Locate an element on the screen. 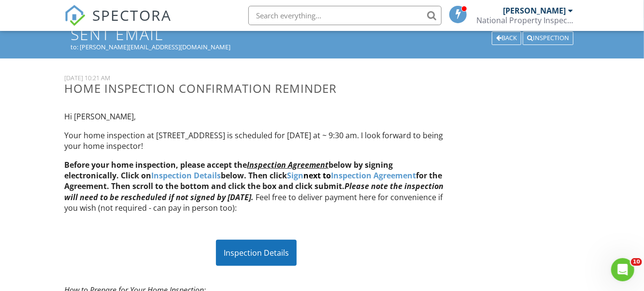  span: SPECTORA is located at coordinates (132, 15).